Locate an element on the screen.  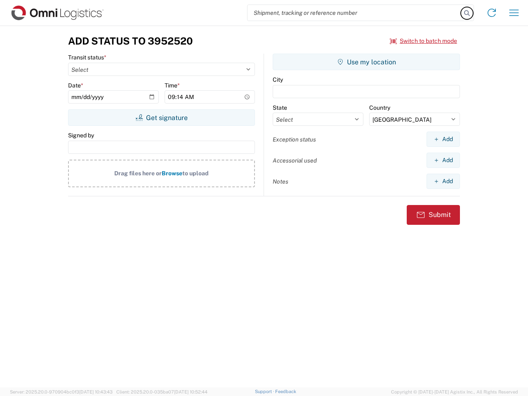
label: City is located at coordinates (278, 80).